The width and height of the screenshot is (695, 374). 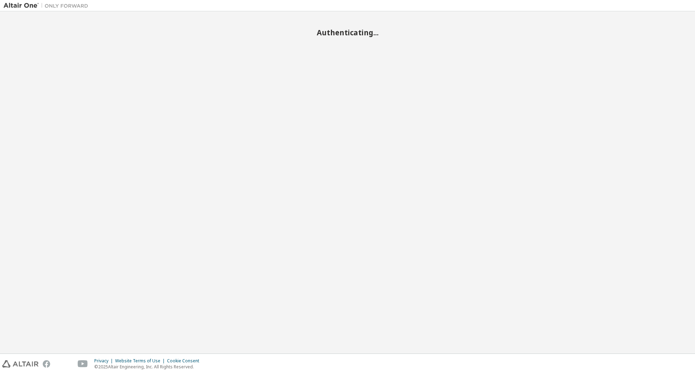 I want to click on h2: Authenticating..., so click(x=348, y=32).